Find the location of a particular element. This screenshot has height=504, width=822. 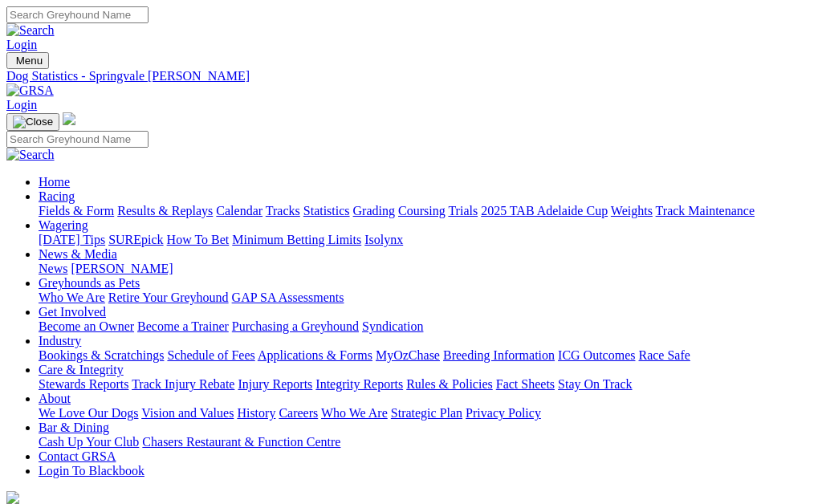

div: Greyhounds as Pets is located at coordinates (427, 297).